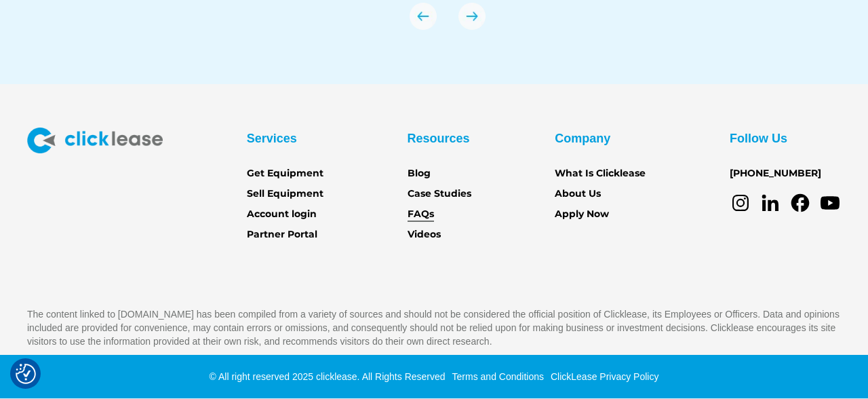  What do you see at coordinates (285, 173) in the screenshot?
I see `a: Get Equipment` at bounding box center [285, 173].